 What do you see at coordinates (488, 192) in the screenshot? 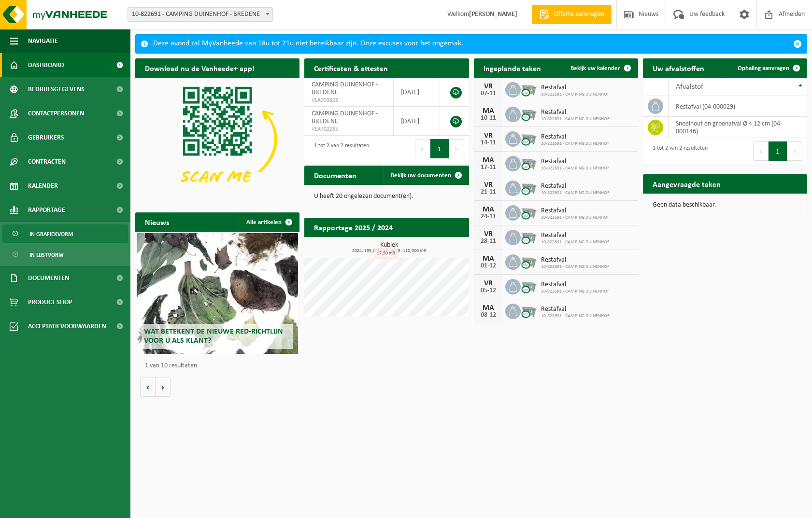
I see `div: 21-11` at bounding box center [488, 192].